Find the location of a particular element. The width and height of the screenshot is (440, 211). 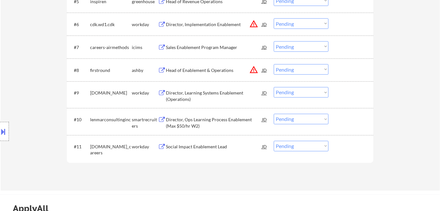

div: smartrecruiters is located at coordinates (145, 123).